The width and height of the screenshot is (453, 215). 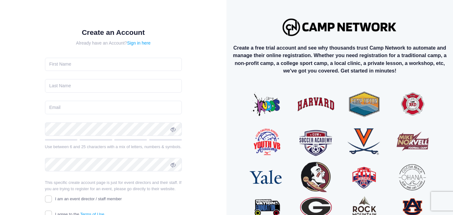 I want to click on input: Last Name, so click(x=113, y=86).